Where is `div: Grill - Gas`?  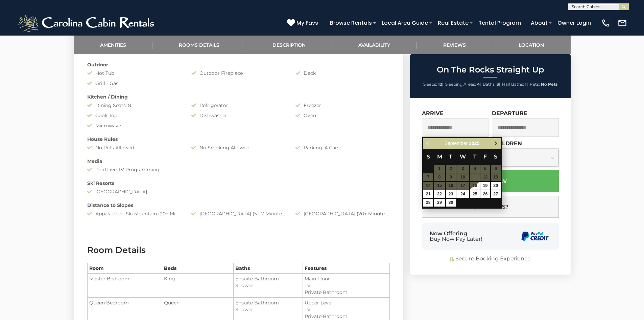
div: Grill - Gas is located at coordinates (134, 83).